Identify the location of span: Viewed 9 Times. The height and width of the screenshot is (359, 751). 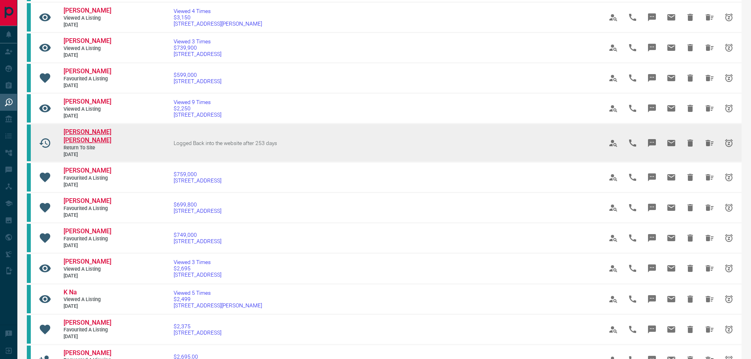
(197, 102).